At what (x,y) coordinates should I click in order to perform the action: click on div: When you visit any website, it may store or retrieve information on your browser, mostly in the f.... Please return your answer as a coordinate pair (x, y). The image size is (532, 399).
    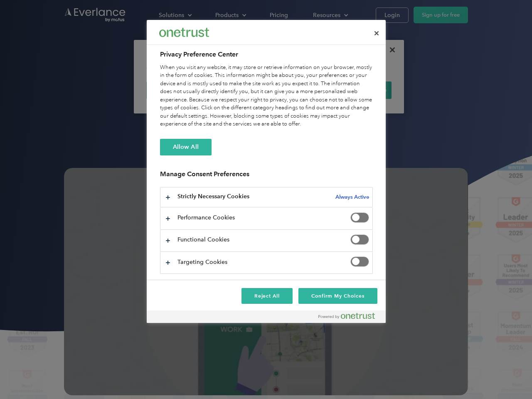
    Looking at the image, I should click on (266, 96).